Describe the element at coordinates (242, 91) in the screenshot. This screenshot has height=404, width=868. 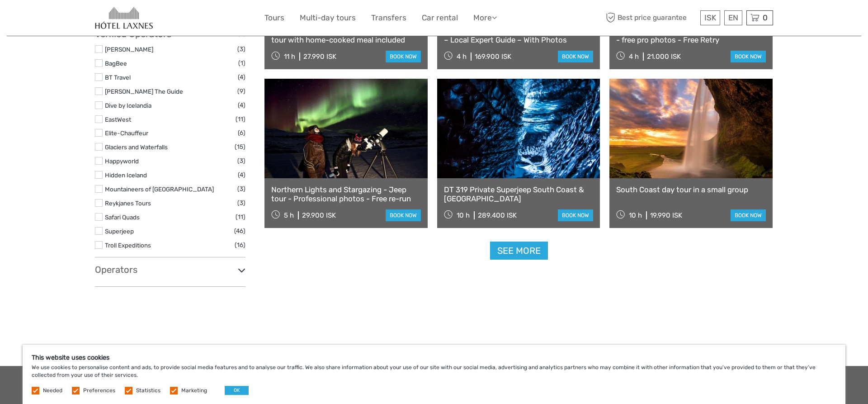
I see `span: (9)` at that location.